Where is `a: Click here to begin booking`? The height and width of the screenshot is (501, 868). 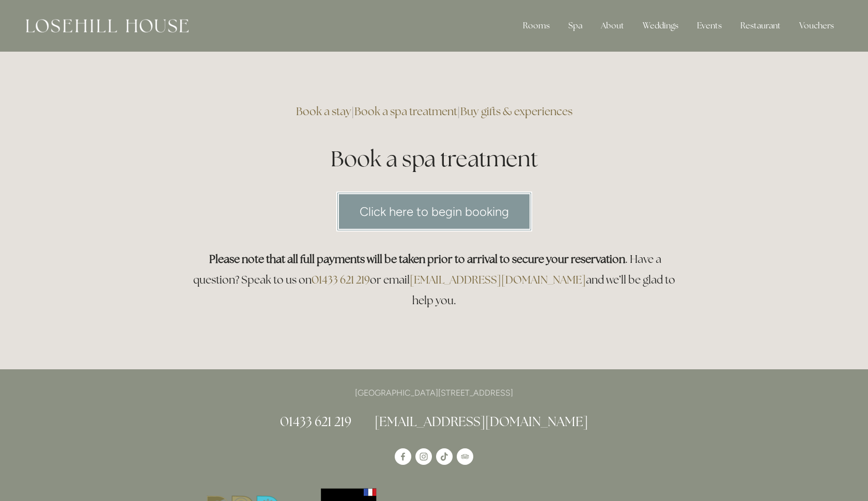
a: Click here to begin booking is located at coordinates (434, 211).